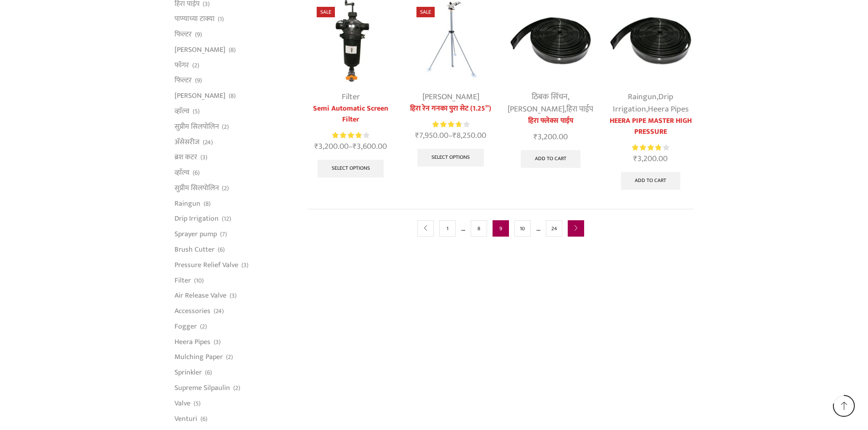 Image resolution: width=868 pixels, height=430 pixels. I want to click on bdi: 8,250.00, so click(470, 135).